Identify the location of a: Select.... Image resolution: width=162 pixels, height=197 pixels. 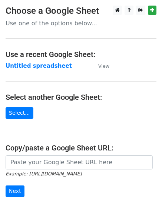
(19, 113).